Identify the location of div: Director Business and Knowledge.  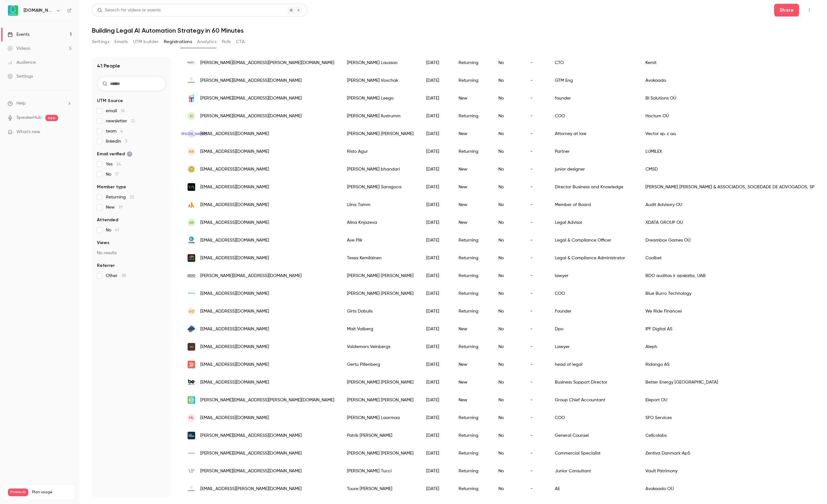
(594, 187).